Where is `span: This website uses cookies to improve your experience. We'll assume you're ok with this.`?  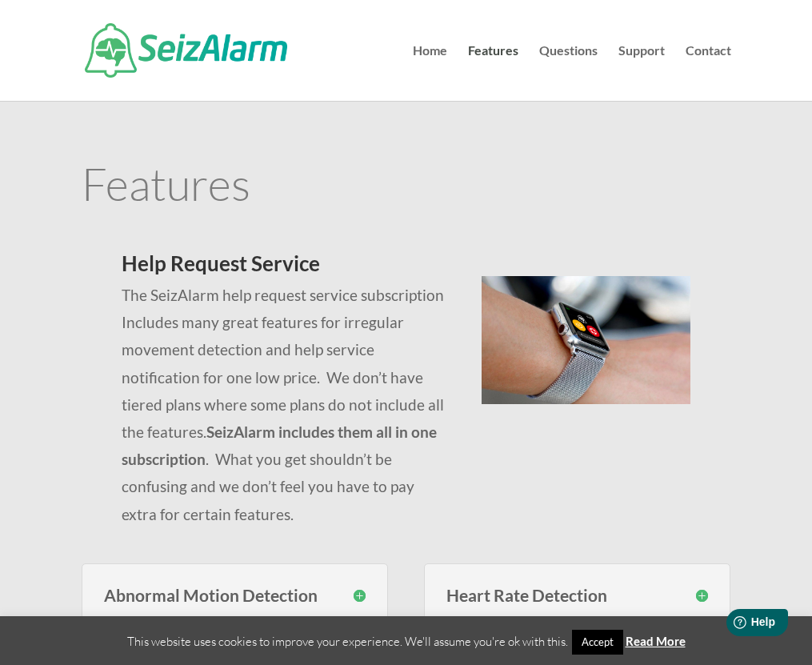
span: This website uses cookies to improve your experience. We'll assume you're ok with this. is located at coordinates (407, 640).